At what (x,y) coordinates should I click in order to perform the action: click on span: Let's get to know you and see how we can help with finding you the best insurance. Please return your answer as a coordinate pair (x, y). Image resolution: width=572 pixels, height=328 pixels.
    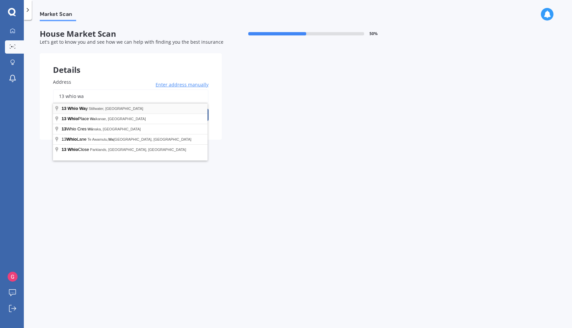
    Looking at the image, I should click on (131, 42).